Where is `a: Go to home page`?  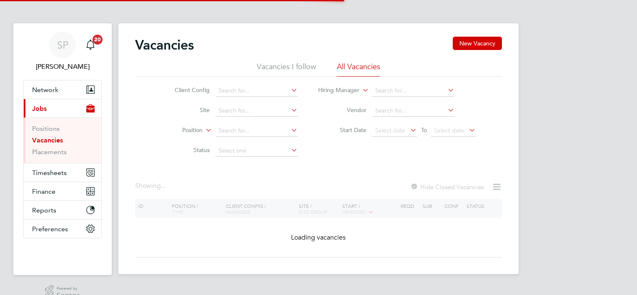 a: Go to home page is located at coordinates (63, 254).